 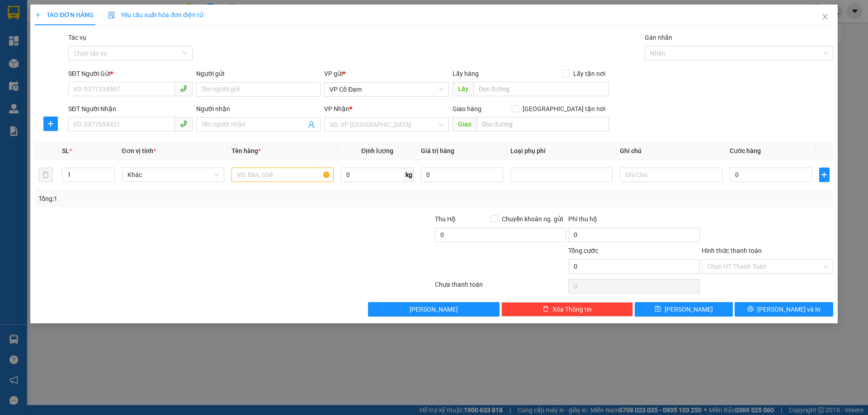 What do you see at coordinates (386, 73) in the screenshot?
I see `div: VP gửi` at bounding box center [386, 73].